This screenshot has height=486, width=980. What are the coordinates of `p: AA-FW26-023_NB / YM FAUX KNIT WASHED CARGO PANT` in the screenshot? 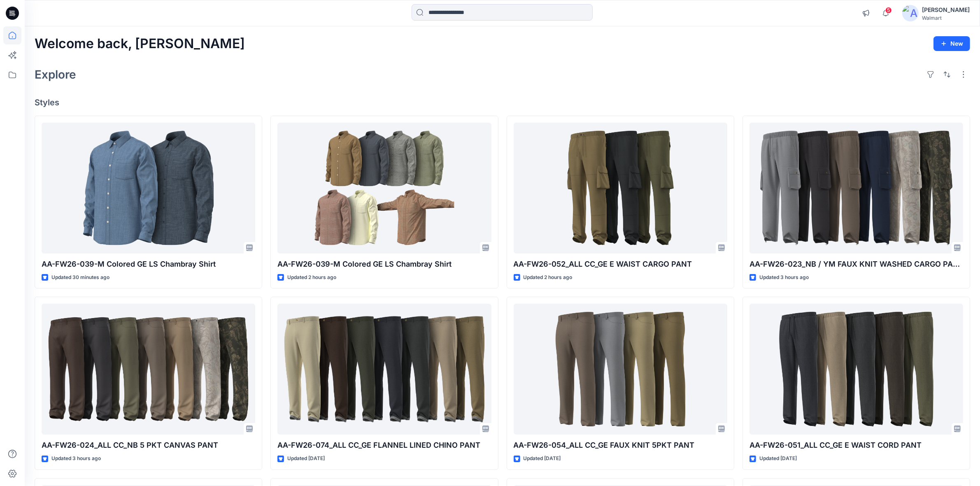 It's located at (856, 264).